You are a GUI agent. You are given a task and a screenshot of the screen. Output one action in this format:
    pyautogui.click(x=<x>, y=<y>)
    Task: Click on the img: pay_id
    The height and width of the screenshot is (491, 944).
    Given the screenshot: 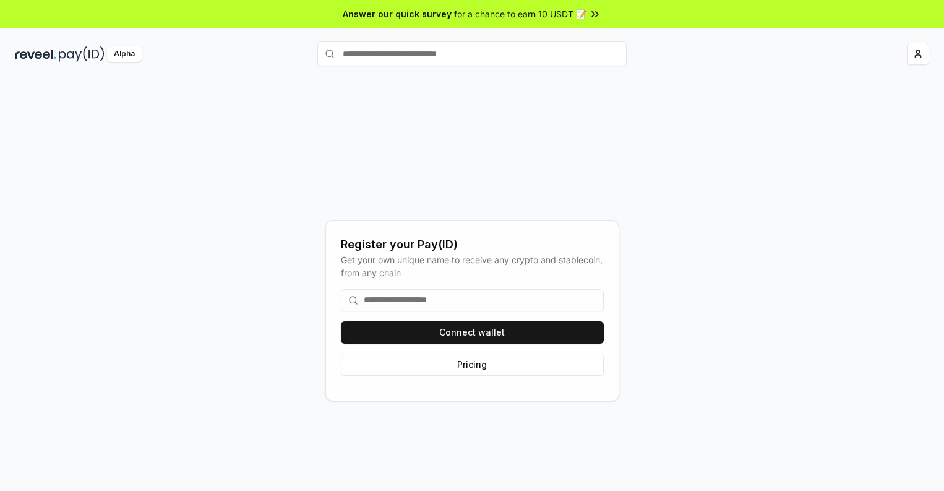 What is the action you would take?
    pyautogui.click(x=82, y=54)
    